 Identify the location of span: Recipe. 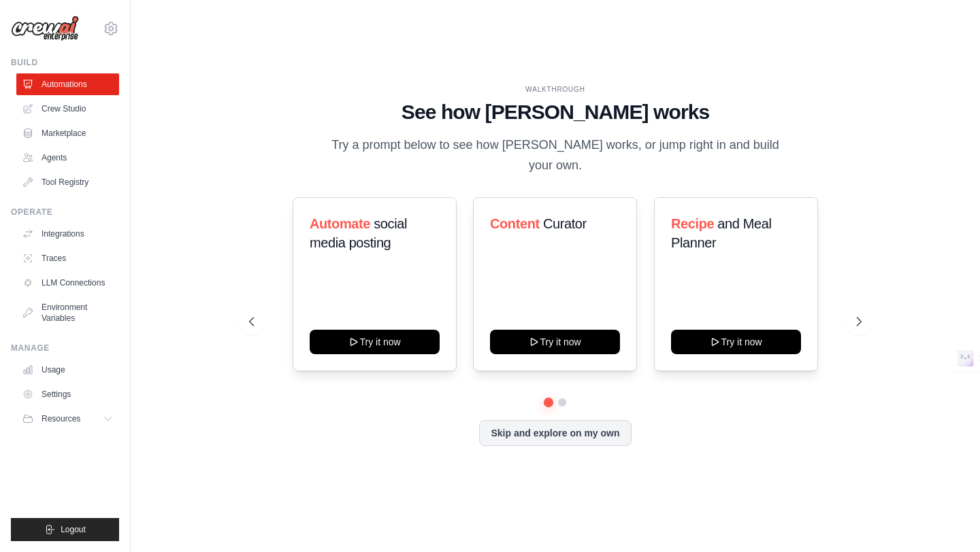
(692, 224).